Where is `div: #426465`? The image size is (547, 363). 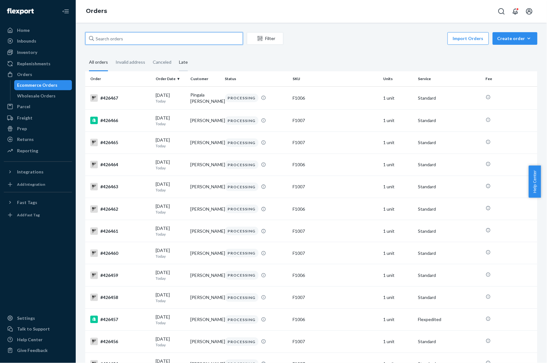 div: #426465 is located at coordinates (120, 143).